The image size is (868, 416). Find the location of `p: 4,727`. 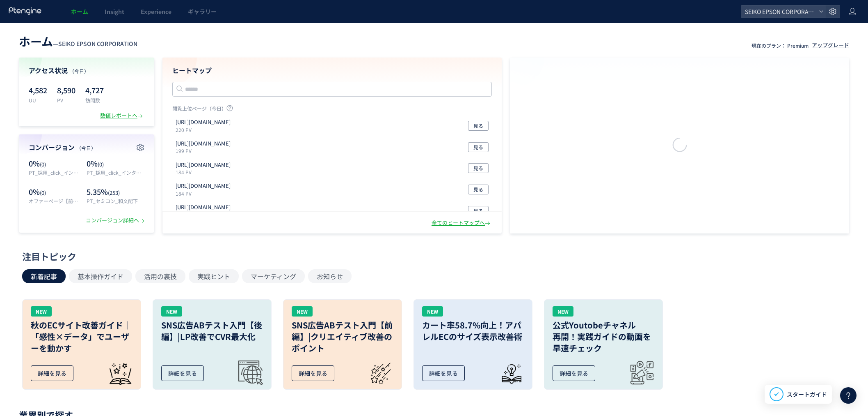

p: 4,727 is located at coordinates (95, 90).